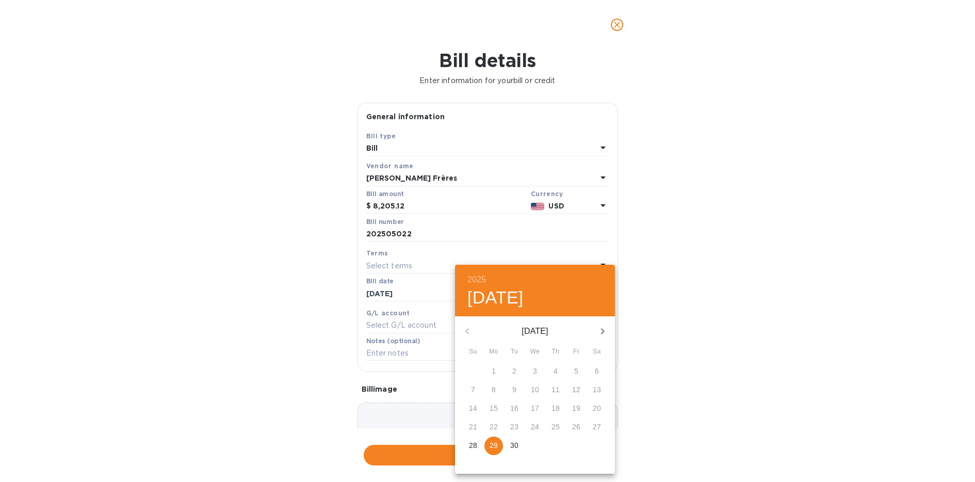 The image size is (975, 482). I want to click on span: Tu, so click(515, 352).